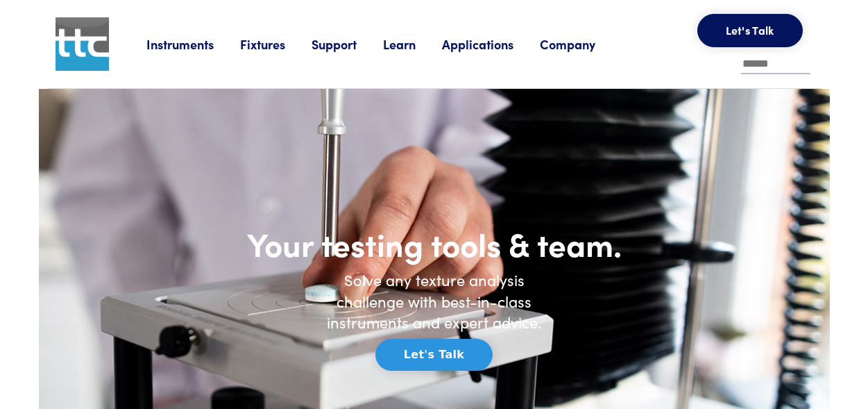 The height and width of the screenshot is (409, 868). I want to click on h6: Solve any texture analysis challenge with best-in-class instruments and expert advice., so click(434, 301).